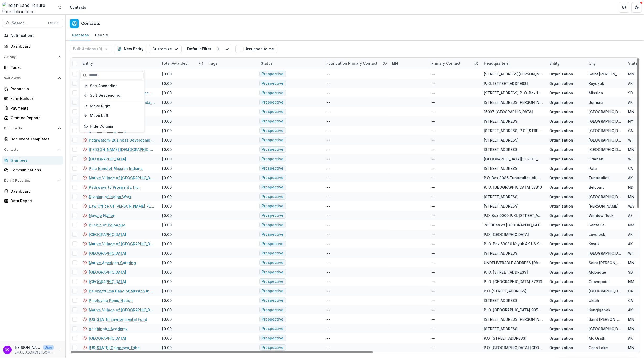  What do you see at coordinates (28, 23) in the screenshot?
I see `span: Search...` at bounding box center [28, 23].